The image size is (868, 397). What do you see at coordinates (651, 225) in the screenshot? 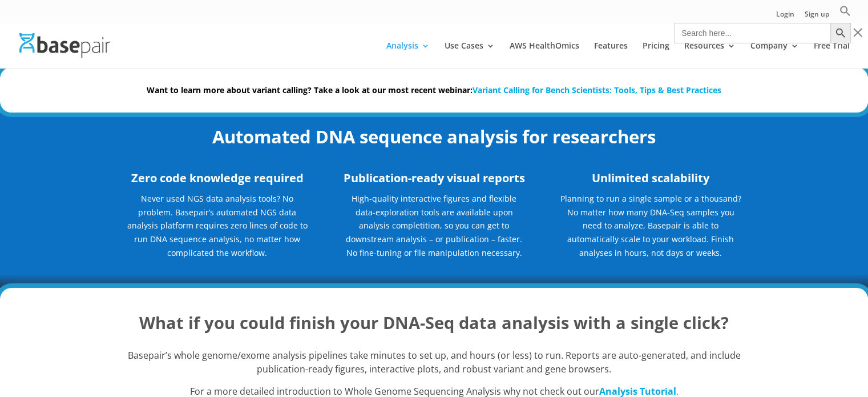
I see `p: Planning to run a single sample or a thousand? No matter how many DNA-Seq samples you need to ana...` at bounding box center [651, 225].